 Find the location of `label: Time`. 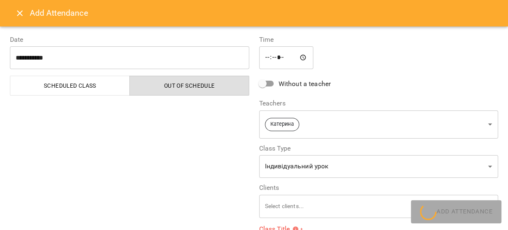

label: Time is located at coordinates (379, 40).